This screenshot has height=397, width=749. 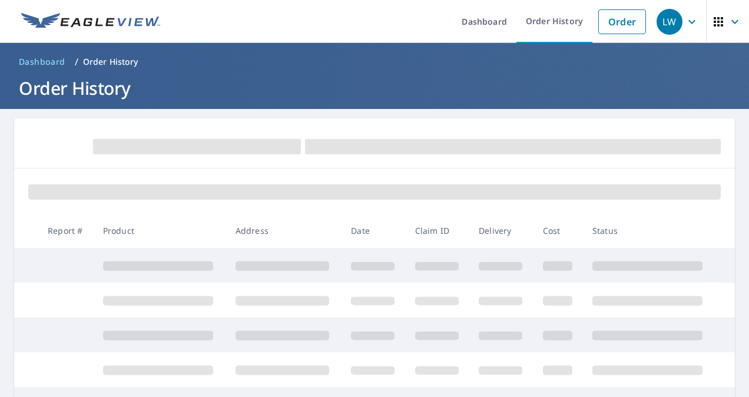 What do you see at coordinates (42, 62) in the screenshot?
I see `a: Dashboard` at bounding box center [42, 62].